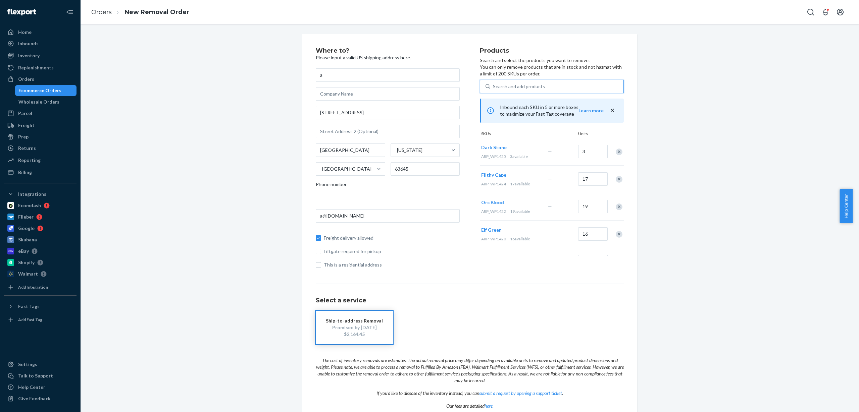 This screenshot has height=412, width=859. I want to click on button: Orc Blood, so click(493, 203).